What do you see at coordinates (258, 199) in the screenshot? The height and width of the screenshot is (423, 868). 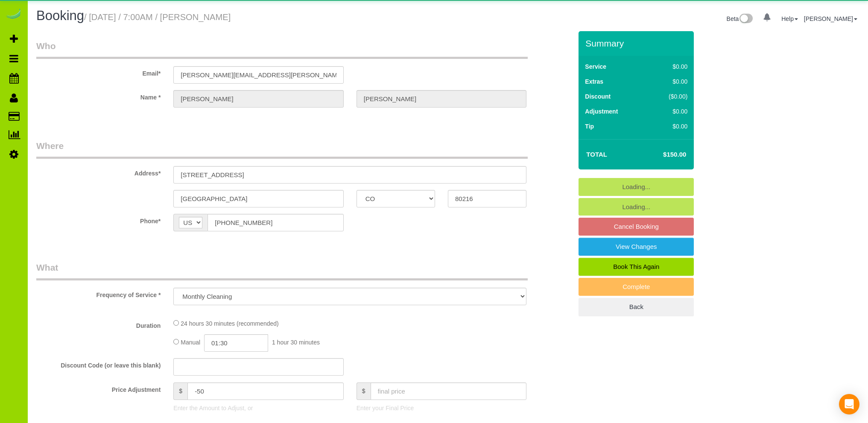 I see `input: City*` at bounding box center [258, 199].